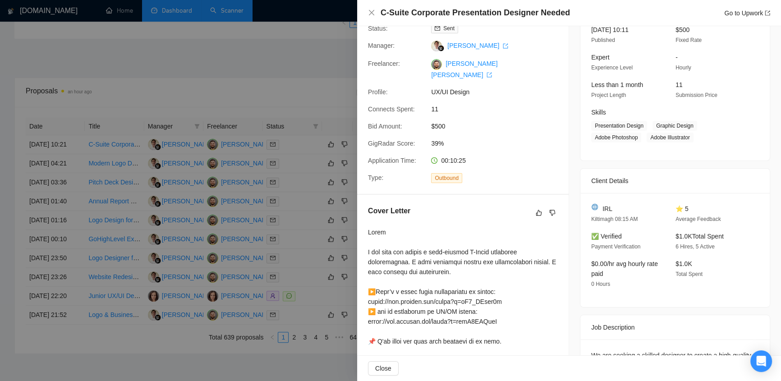  What do you see at coordinates (446, 178) in the screenshot?
I see `span: Outbound` at bounding box center [446, 178].